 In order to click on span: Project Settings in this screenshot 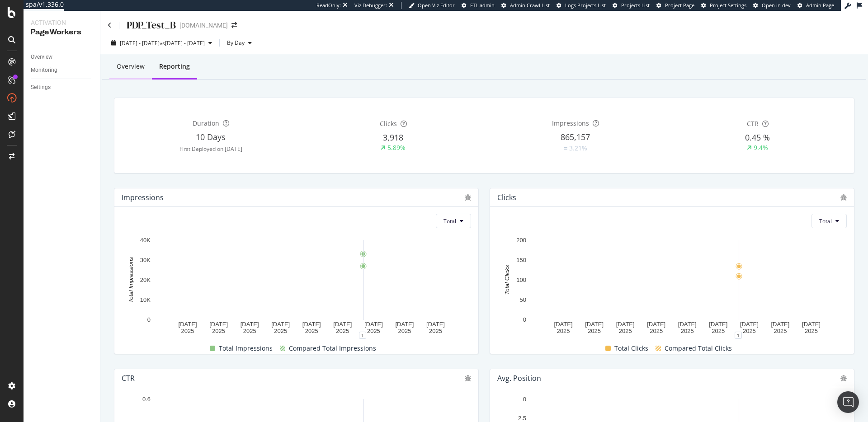, I will do `click(728, 5)`.